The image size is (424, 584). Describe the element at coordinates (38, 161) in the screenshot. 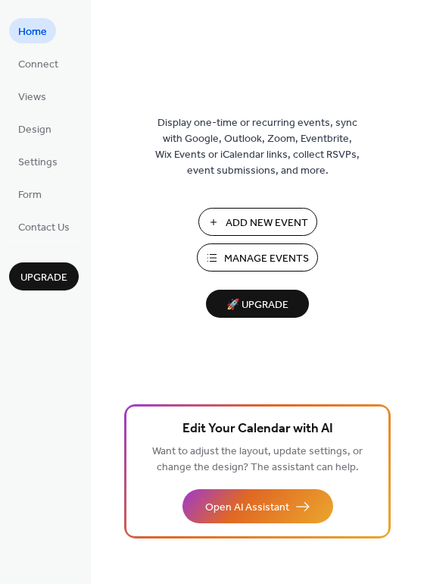

I see `a: Settings` at that location.